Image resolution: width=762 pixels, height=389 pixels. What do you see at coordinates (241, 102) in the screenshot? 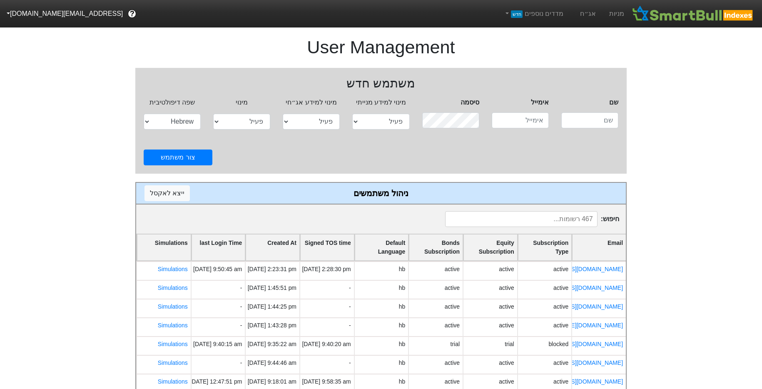
I see `label: מינוי` at bounding box center [241, 102].